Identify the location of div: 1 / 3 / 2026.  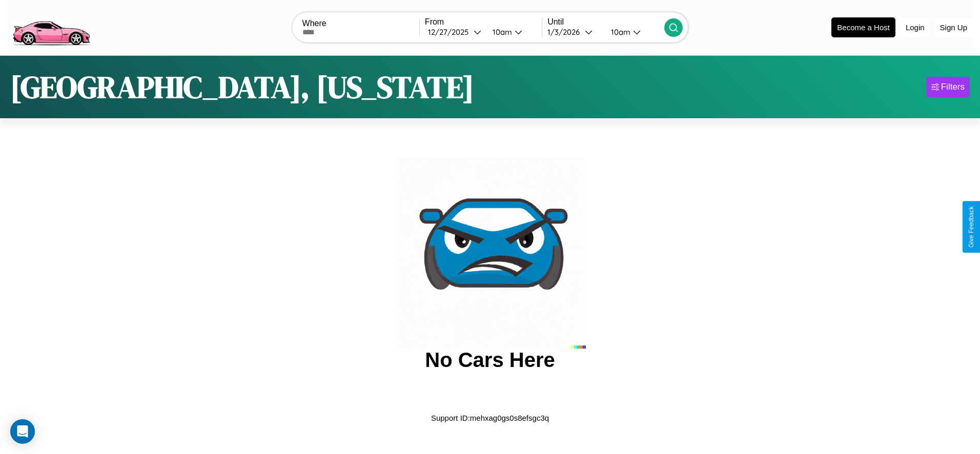
(566, 32).